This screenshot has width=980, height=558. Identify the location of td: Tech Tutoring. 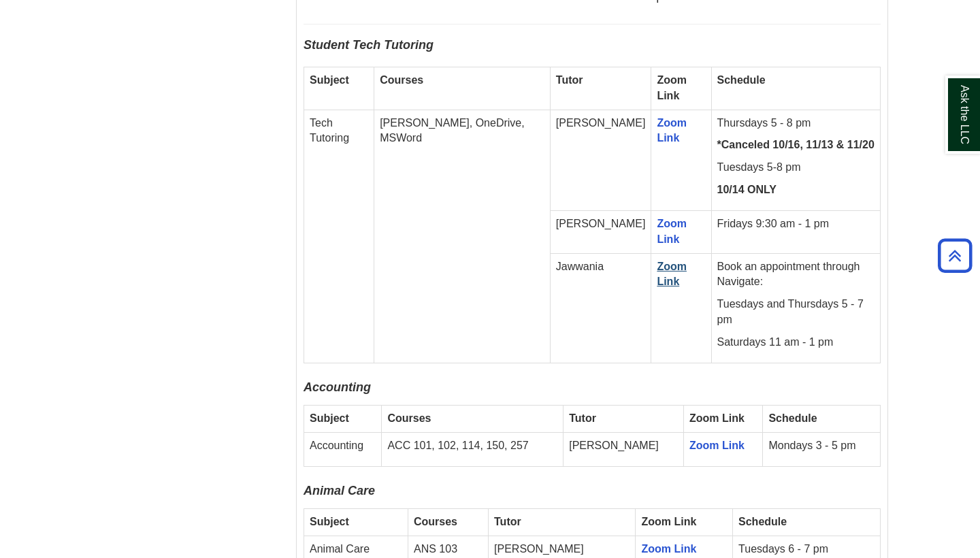
(339, 236).